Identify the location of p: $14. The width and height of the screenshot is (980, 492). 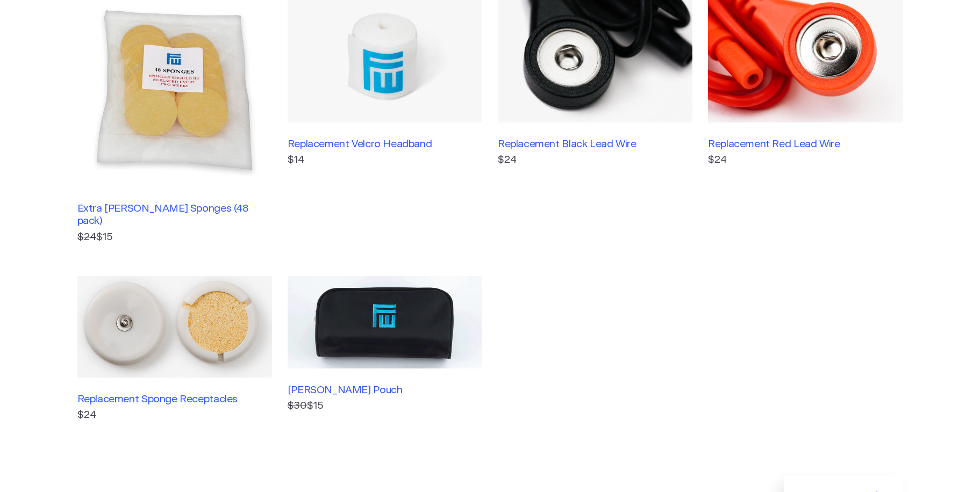
(385, 160).